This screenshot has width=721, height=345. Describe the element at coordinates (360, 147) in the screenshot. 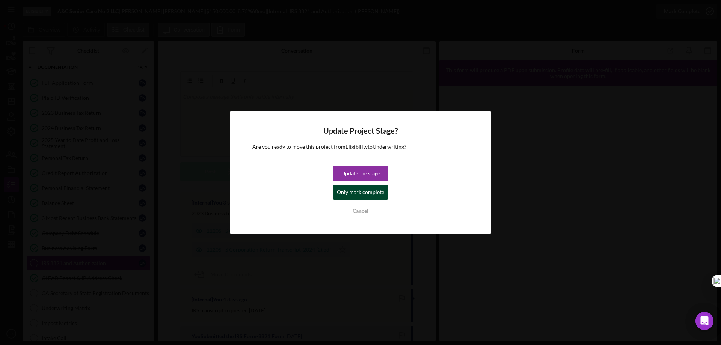

I see `p: Are you ready to move this project from Eligibility to Underwriting ?` at that location.